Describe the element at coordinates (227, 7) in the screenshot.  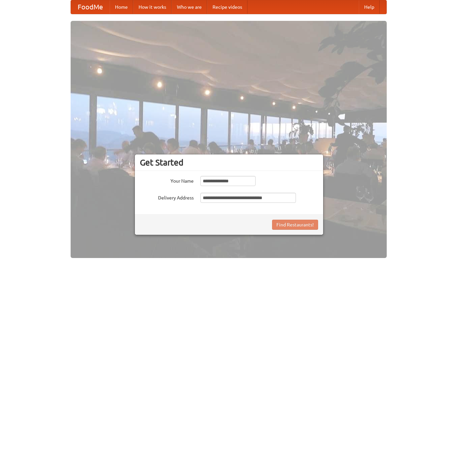
I see `a: Recipe videos` at that location.